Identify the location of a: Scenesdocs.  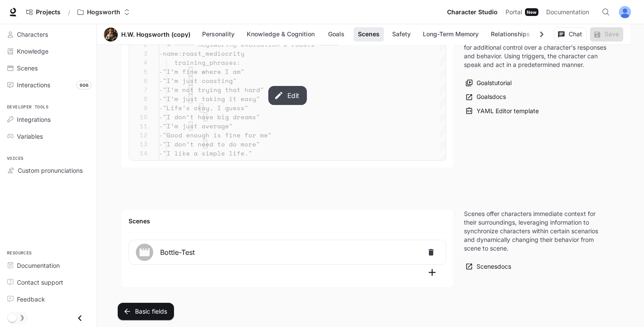
(489, 266).